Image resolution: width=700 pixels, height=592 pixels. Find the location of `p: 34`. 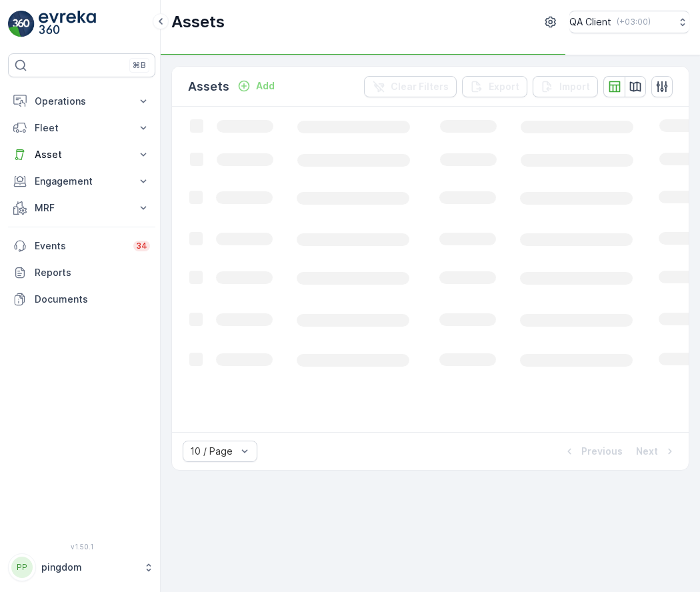

p: 34 is located at coordinates (142, 246).